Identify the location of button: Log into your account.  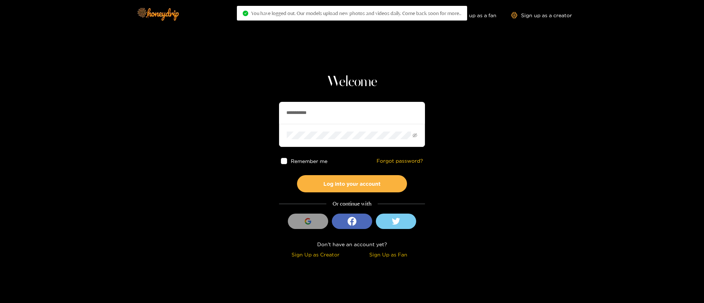
(352, 184).